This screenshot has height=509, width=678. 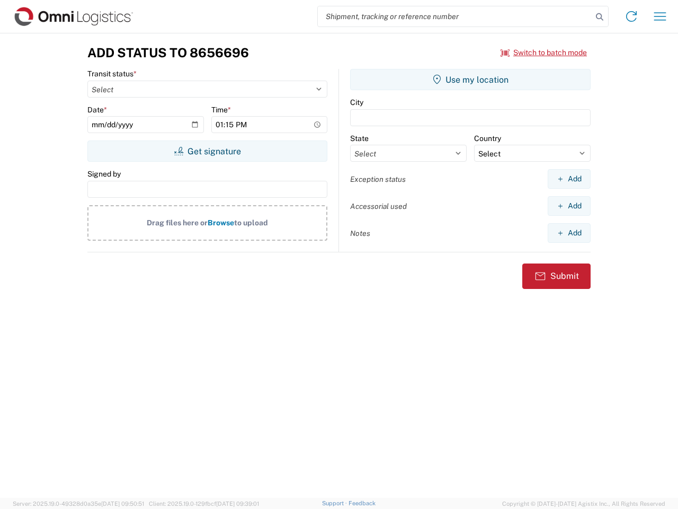 What do you see at coordinates (378, 179) in the screenshot?
I see `label: Exception status` at bounding box center [378, 179].